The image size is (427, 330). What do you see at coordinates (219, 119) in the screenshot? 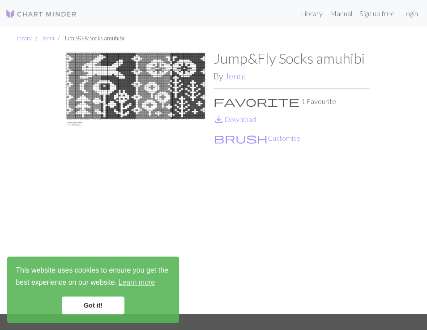
I see `span: save_alt` at bounding box center [219, 119].